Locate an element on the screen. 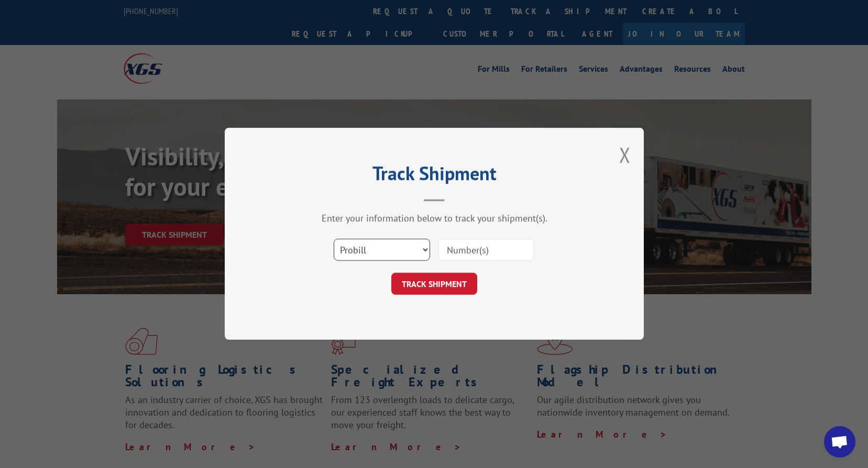 The image size is (868, 468). h2: Track Shipment is located at coordinates (434, 176).